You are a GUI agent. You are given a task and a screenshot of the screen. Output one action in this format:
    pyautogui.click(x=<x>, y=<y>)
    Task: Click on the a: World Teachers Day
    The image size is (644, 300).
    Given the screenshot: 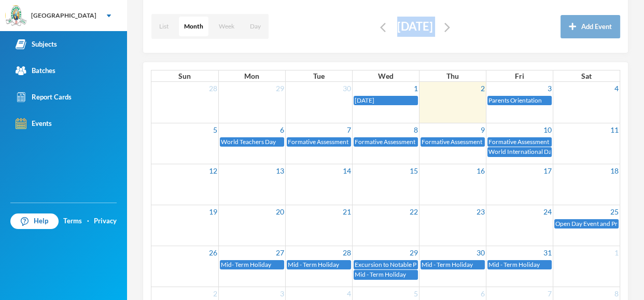 What is the action you would take?
    pyautogui.click(x=252, y=142)
    